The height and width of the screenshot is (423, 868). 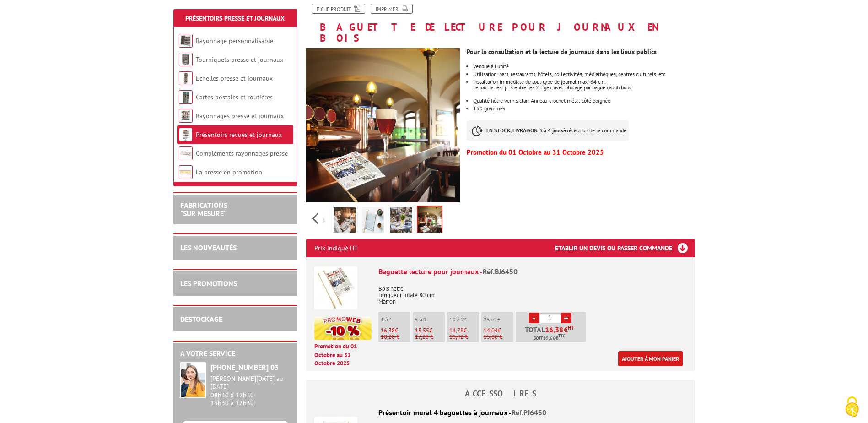 What do you see at coordinates (584, 74) in the screenshot?
I see `li: Utilisation: bars, restaurants, hôtels, collectivités, médiathèques, centres culturels, etc` at bounding box center [584, 74].